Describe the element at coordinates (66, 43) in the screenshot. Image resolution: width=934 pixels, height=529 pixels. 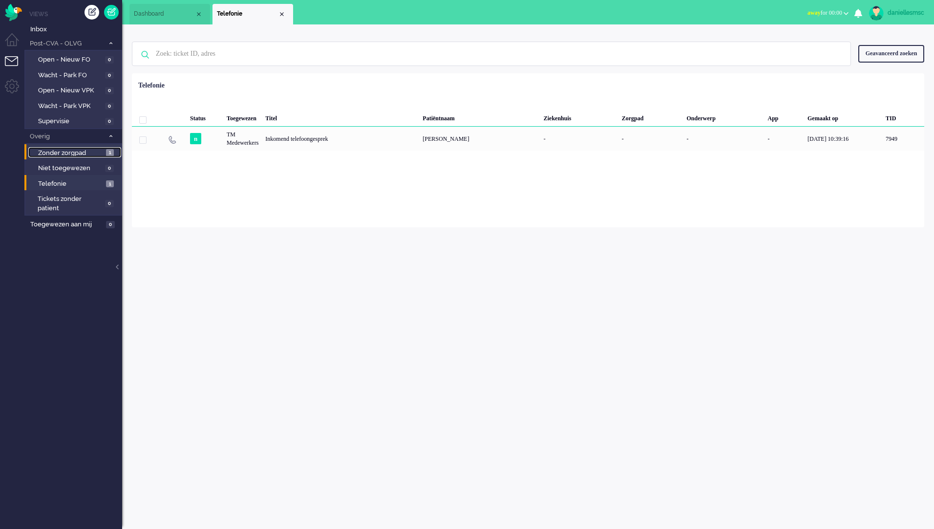
I see `span: Post-CVA - OLVG` at that location.